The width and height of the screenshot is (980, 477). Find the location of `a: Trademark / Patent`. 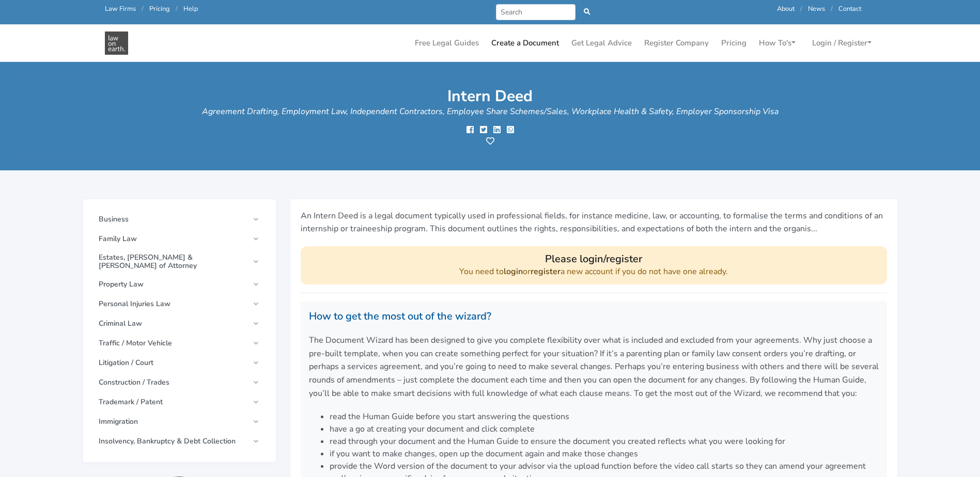

a: Trademark / Patent is located at coordinates (180, 403).